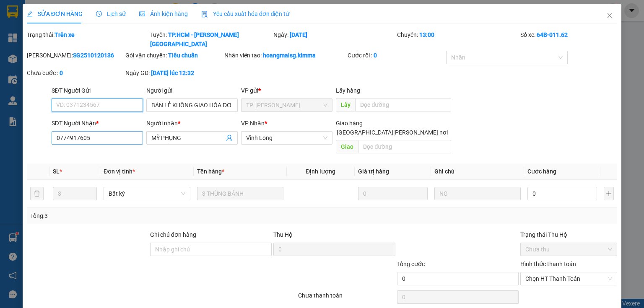 The width and height of the screenshot is (644, 308). Describe the element at coordinates (458, 39) in the screenshot. I see `div: Chuyến:` at that location.